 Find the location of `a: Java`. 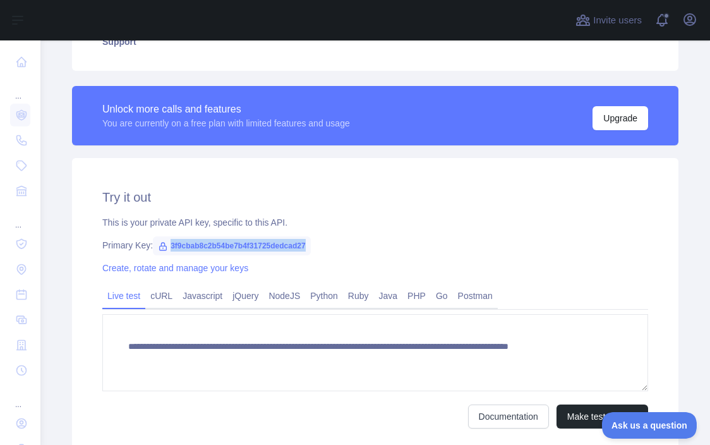

a: Java is located at coordinates (389, 296).